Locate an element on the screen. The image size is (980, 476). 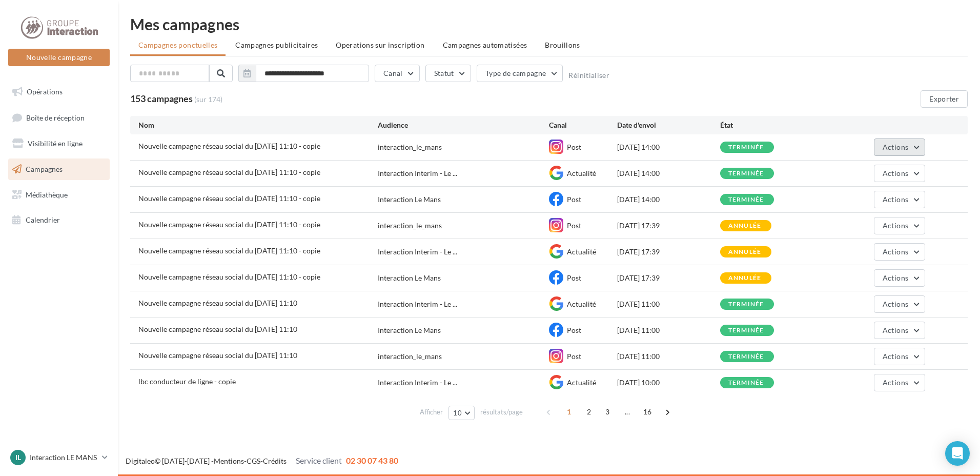
span: 10 is located at coordinates (457, 413).